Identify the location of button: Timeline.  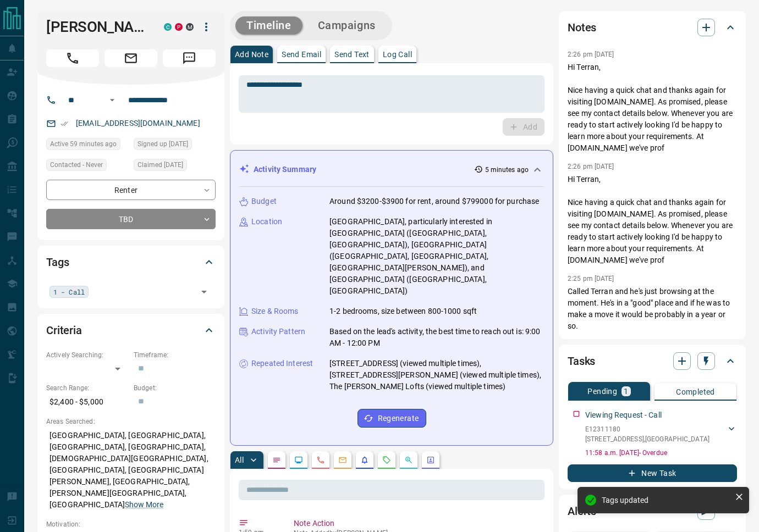
(269, 26).